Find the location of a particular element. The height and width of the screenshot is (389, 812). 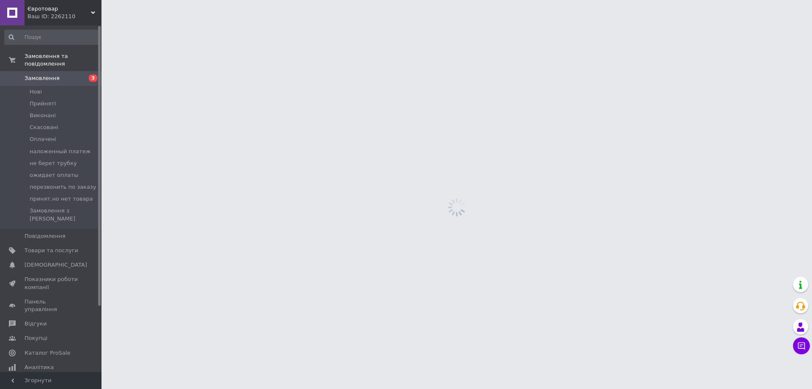

span: наложенный платеж is located at coordinates (60, 151).